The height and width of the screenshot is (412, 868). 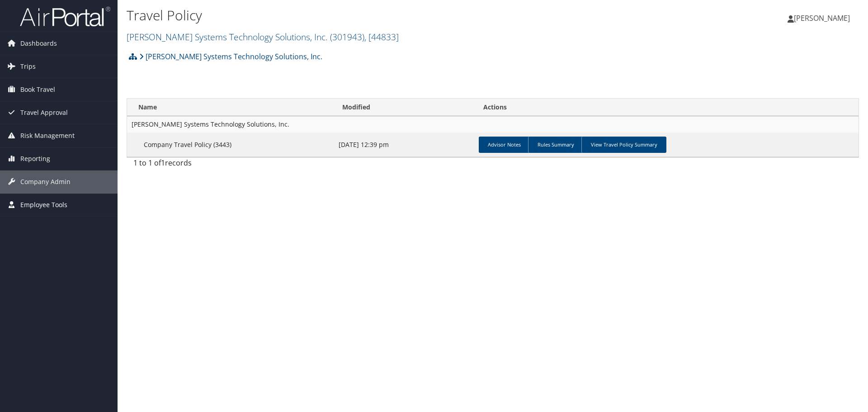 I want to click on span: Trips, so click(x=28, y=66).